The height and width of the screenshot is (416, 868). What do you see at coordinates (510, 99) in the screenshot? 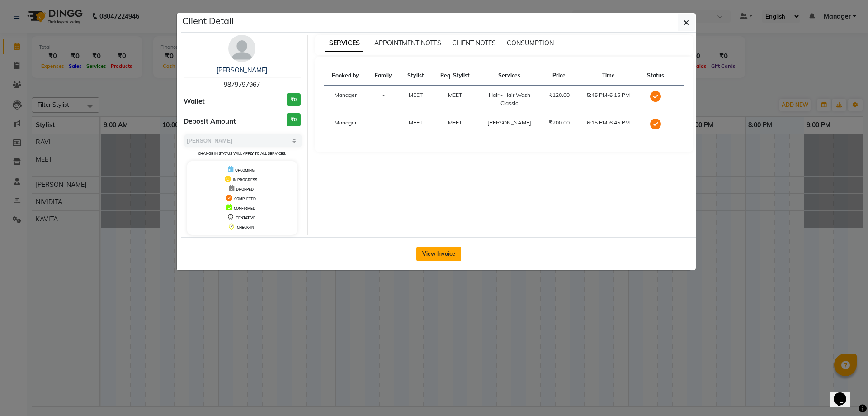
I see `div: Hair - Hair Wash Classic` at bounding box center [510, 99].